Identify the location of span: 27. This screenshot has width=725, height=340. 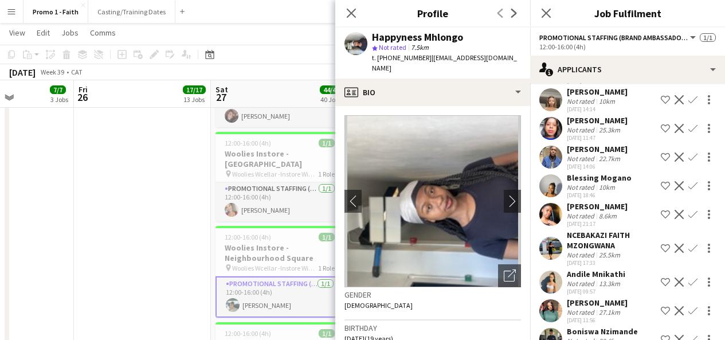
(221, 97).